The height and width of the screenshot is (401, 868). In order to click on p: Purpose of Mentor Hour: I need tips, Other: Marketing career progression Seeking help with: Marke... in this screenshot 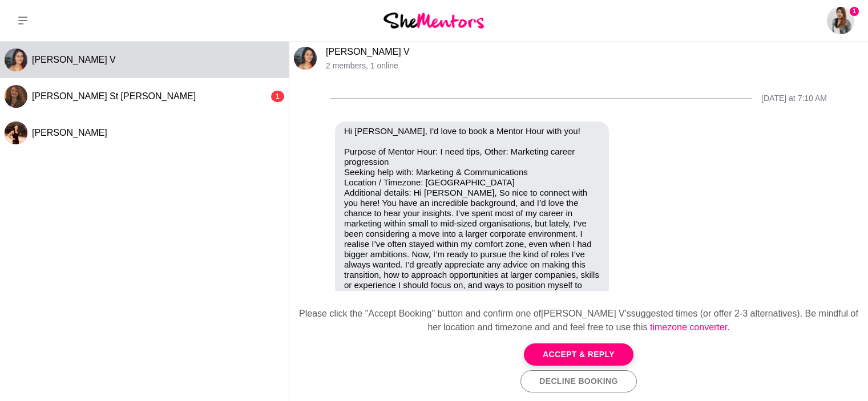, I will do `click(472, 244)`.